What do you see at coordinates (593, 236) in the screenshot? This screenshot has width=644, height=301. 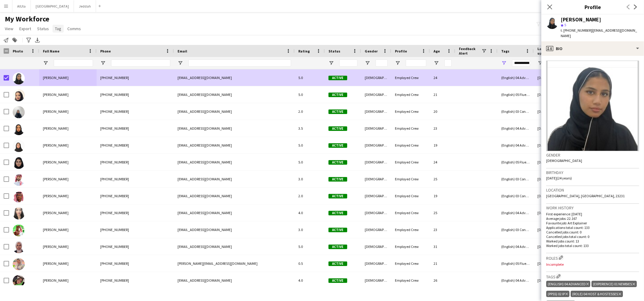 I see `p: Cancelled jobs total count: 0` at bounding box center [593, 236].